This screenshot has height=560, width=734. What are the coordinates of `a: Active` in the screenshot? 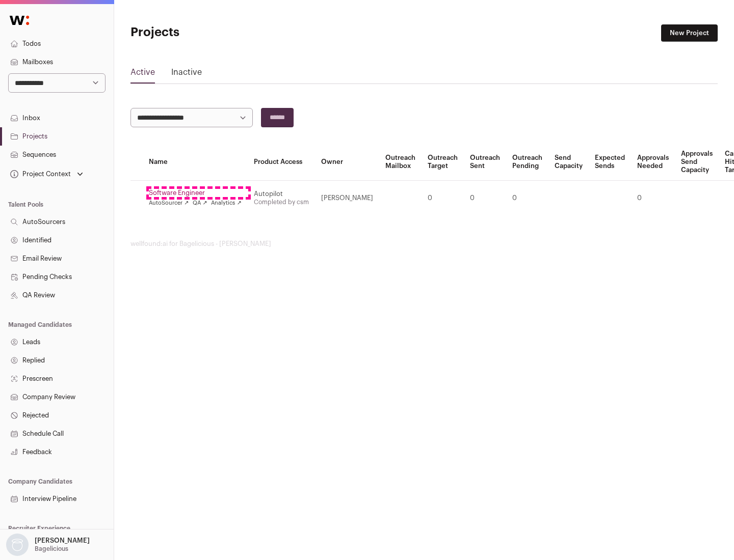 It's located at (142, 74).